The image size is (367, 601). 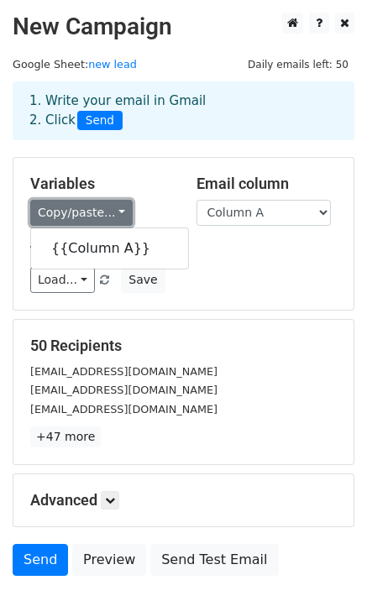 What do you see at coordinates (298, 64) in the screenshot?
I see `a: Daily emails left: 50` at bounding box center [298, 64].